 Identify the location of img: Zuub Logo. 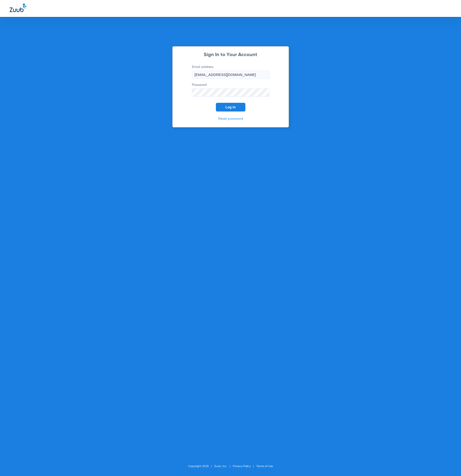
(18, 8).